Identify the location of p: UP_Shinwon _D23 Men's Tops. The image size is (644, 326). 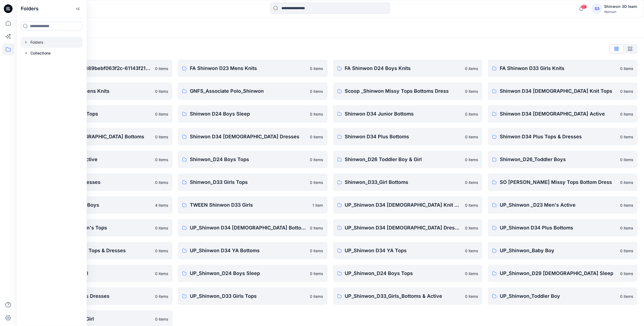
(93, 228).